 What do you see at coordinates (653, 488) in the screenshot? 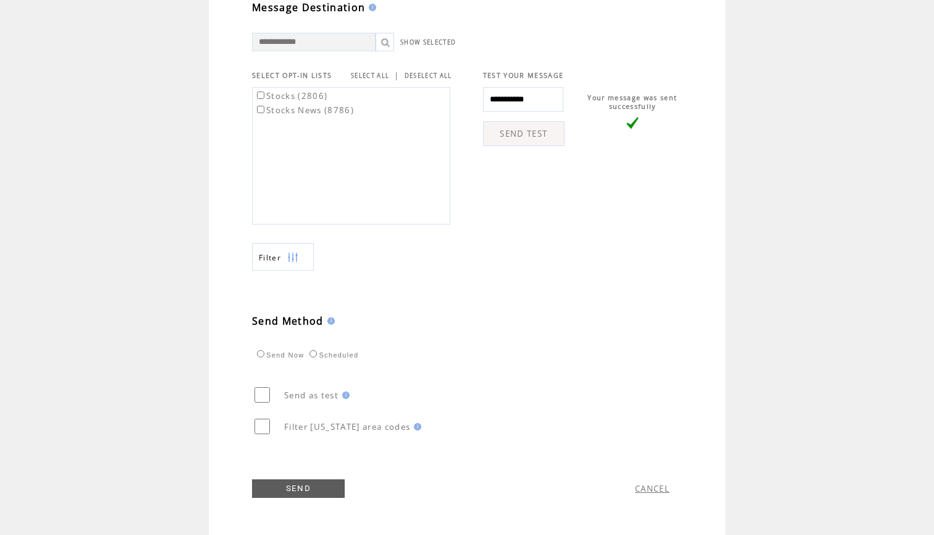
I see `a: CANCEL` at bounding box center [653, 488].